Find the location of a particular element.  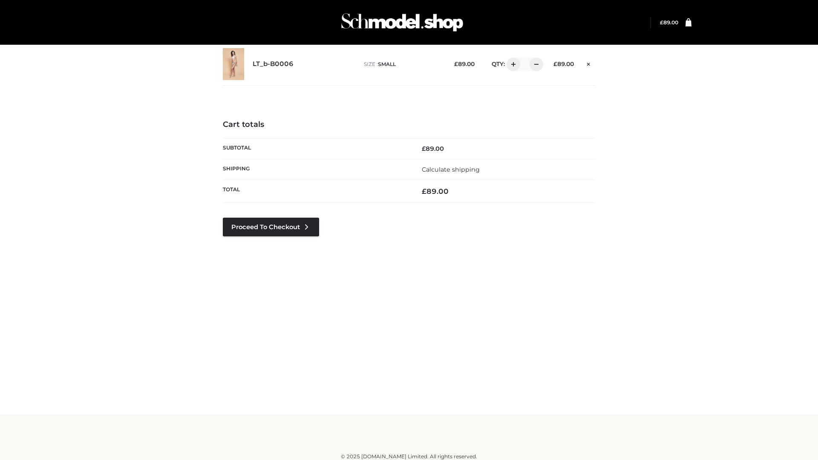

a: Proceed to Checkout is located at coordinates (271, 227).